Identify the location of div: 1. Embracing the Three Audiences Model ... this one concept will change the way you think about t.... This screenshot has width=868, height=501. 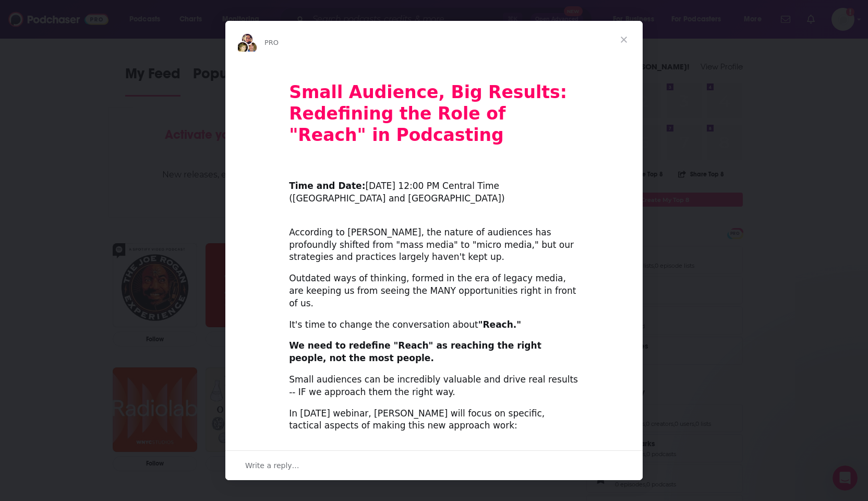
(434, 459).